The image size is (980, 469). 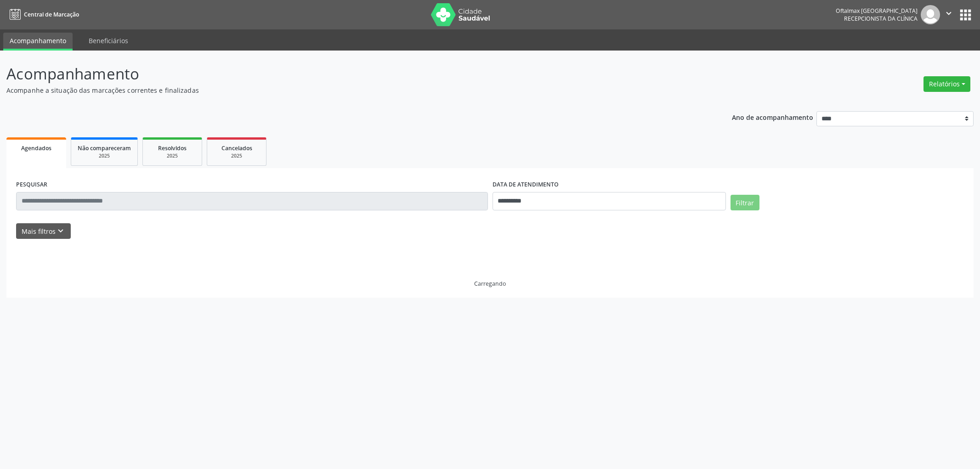 I want to click on span: Agendados, so click(x=36, y=148).